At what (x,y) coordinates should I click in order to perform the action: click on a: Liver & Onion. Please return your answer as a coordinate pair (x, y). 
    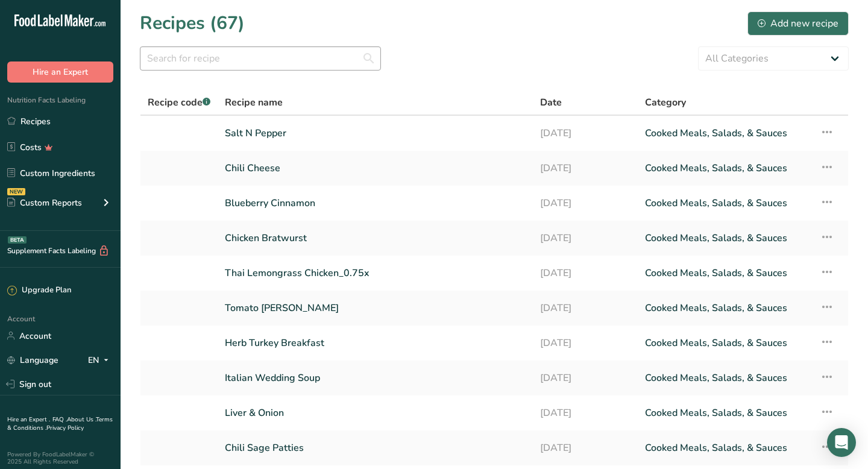
    Looking at the image, I should click on (375, 413).